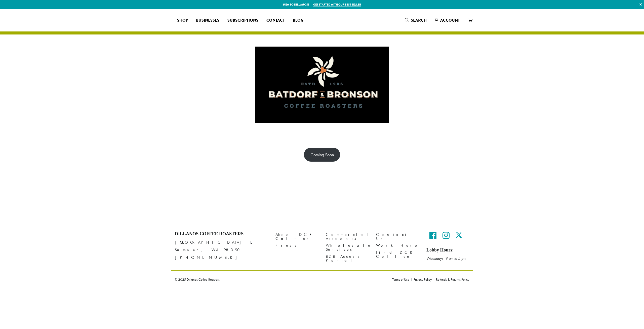  I want to click on a: Find DCR Coffee, so click(397, 254).